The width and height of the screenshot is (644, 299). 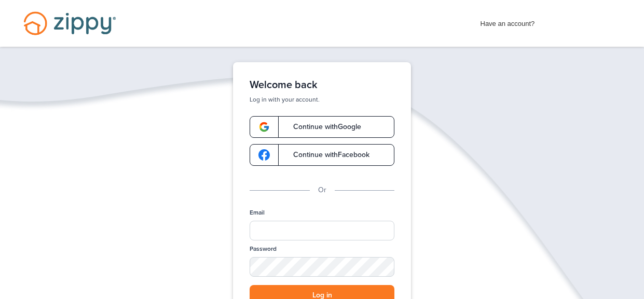 I want to click on h1: Welcome back, so click(x=322, y=85).